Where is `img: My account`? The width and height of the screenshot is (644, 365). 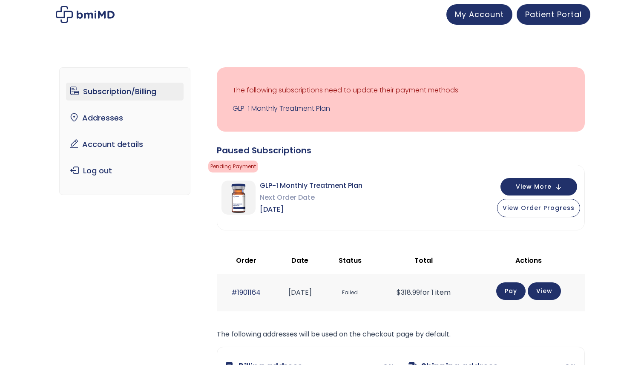 img: My account is located at coordinates (85, 14).